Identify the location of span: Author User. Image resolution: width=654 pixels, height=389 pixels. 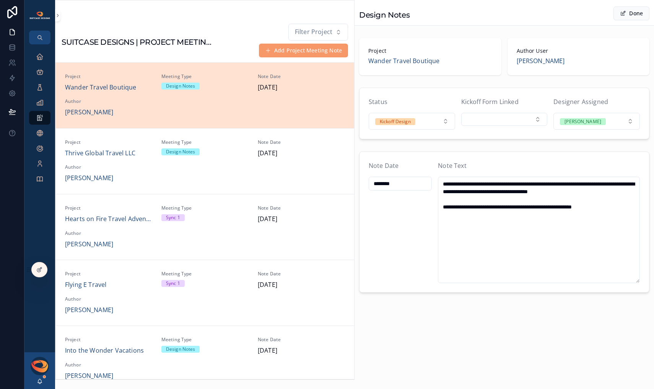
(579, 51).